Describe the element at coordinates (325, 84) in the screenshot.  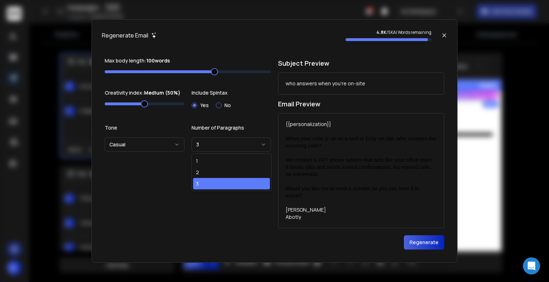
I see `div: who answers when you're on-site` at that location.